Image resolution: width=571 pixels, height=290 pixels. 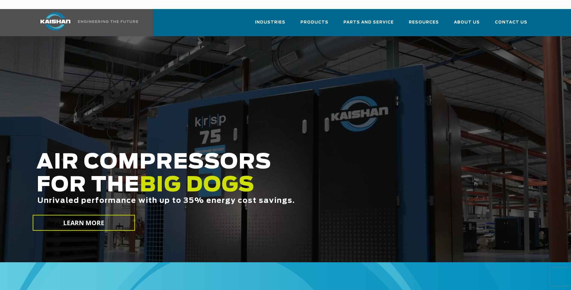 I want to click on a: Contact Us, so click(x=511, y=25).